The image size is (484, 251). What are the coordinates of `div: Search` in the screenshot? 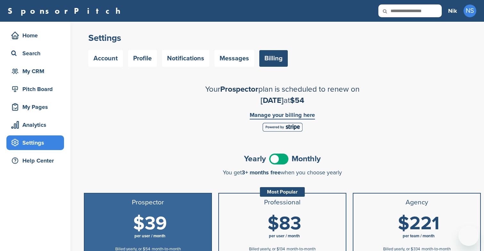 It's located at (37, 53).